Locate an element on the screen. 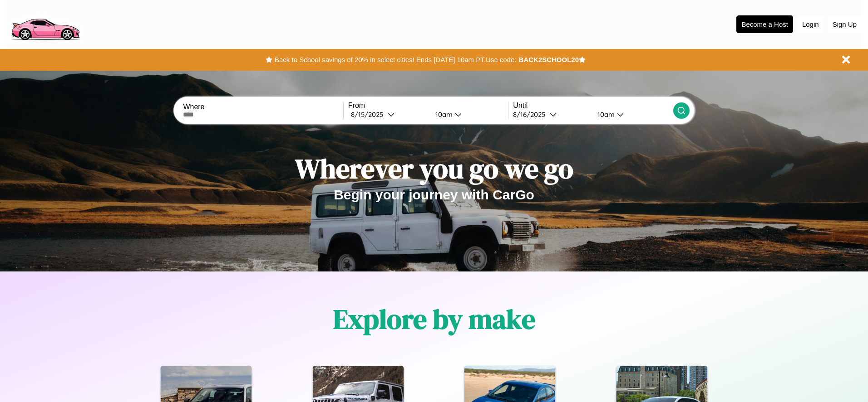 Image resolution: width=868 pixels, height=402 pixels. b: BACK2SCHOOL20 is located at coordinates (548, 59).